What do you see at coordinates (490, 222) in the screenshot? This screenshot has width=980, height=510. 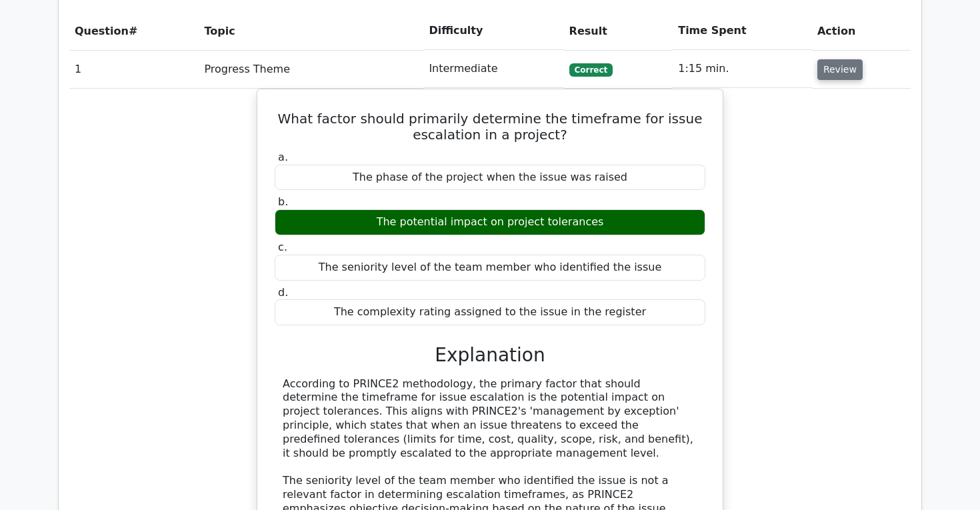 I see `div: The potential impact on project tolerances` at bounding box center [490, 222].